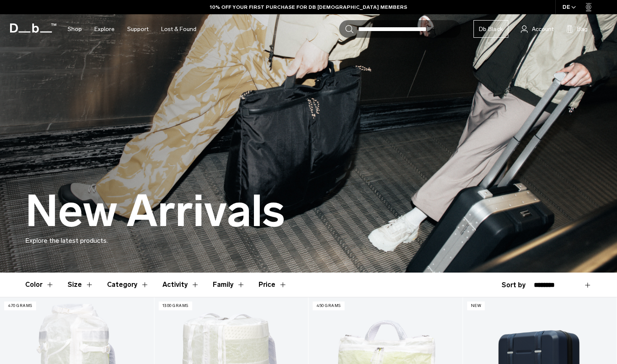 The image size is (617, 364). What do you see at coordinates (308, 241) in the screenshot?
I see `p: Explore the latest products.` at bounding box center [308, 241].